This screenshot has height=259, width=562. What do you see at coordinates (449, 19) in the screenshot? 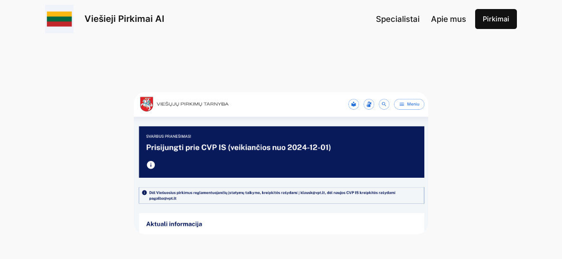
I see `span: Apie mus` at bounding box center [449, 19].